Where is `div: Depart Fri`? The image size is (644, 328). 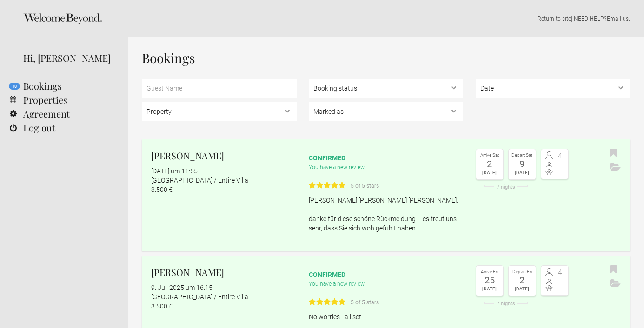 div: Depart Fri is located at coordinates (522, 272).